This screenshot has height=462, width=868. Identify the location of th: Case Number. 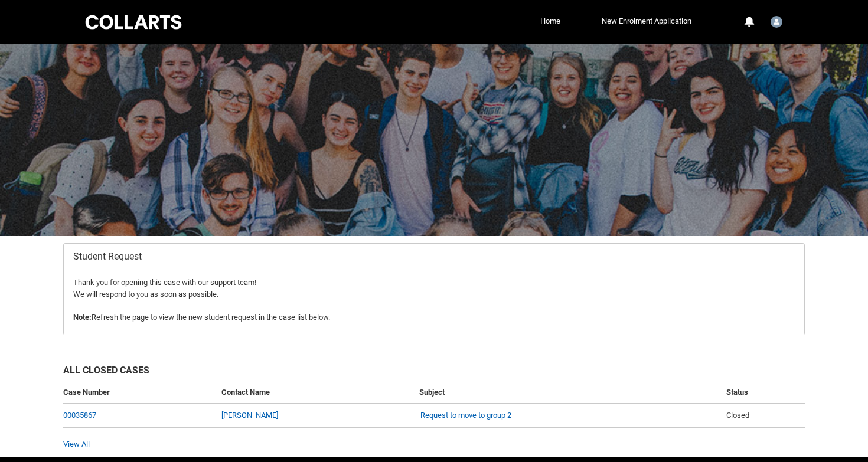
(140, 392).